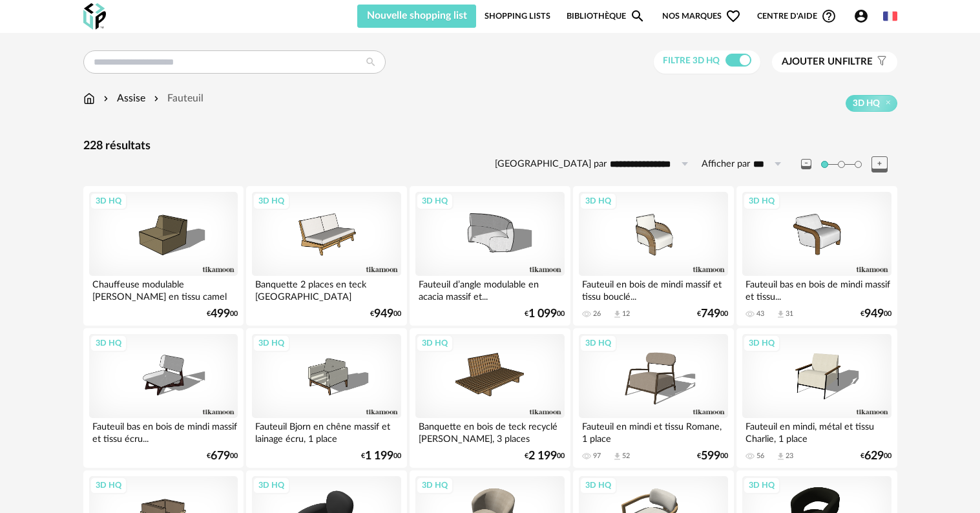  Describe the element at coordinates (606, 16) in the screenshot. I see `a: BibliothèqueMagnify icon` at that location.